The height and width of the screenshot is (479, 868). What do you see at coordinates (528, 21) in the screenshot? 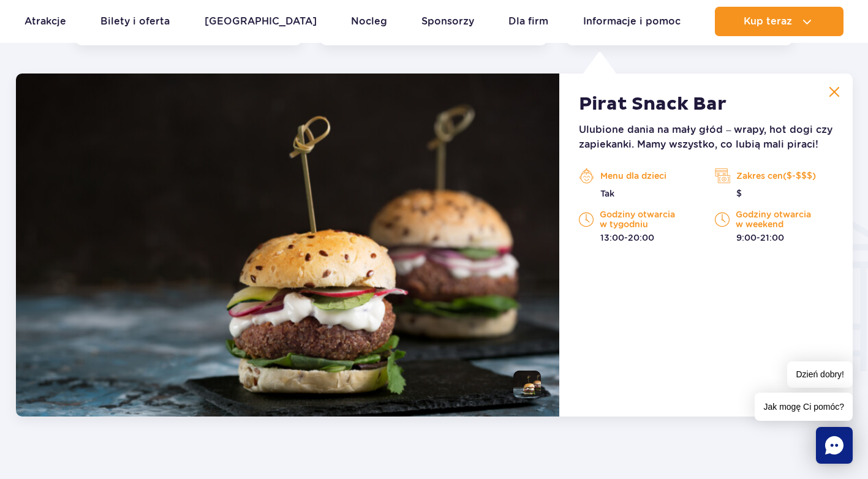
I see `a: Dla firm` at bounding box center [528, 21].